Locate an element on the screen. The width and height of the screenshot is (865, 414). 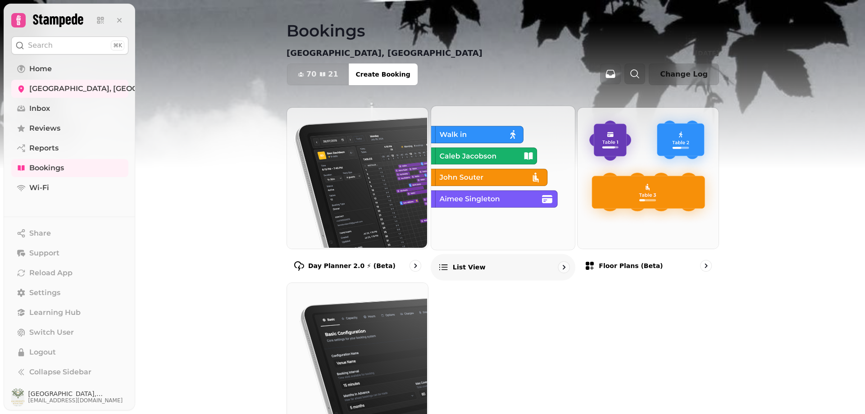
span: Logout is located at coordinates (42, 352).